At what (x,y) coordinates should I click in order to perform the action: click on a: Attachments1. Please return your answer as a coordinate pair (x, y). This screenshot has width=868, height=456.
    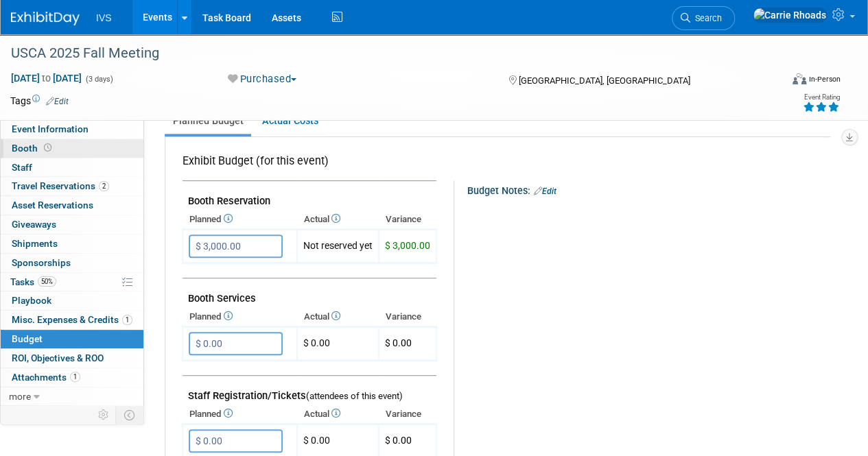
    Looking at the image, I should click on (72, 377).